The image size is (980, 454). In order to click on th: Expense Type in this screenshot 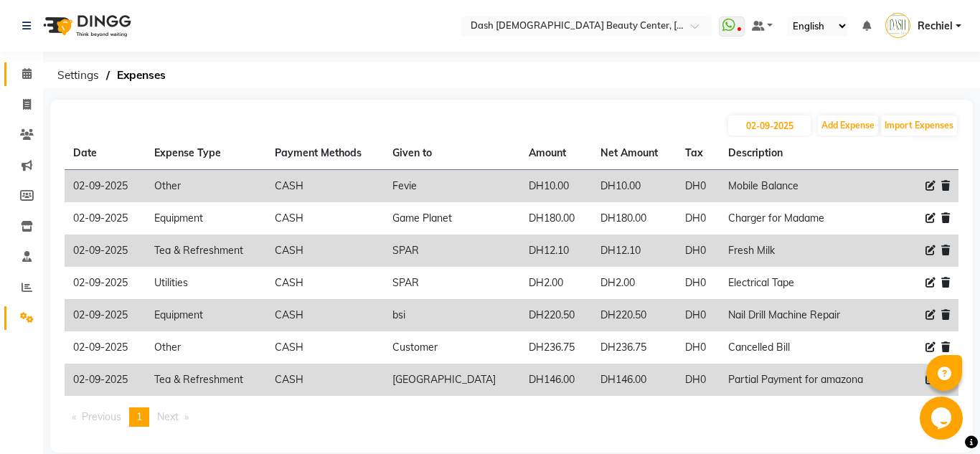, I will do `click(206, 154)`.